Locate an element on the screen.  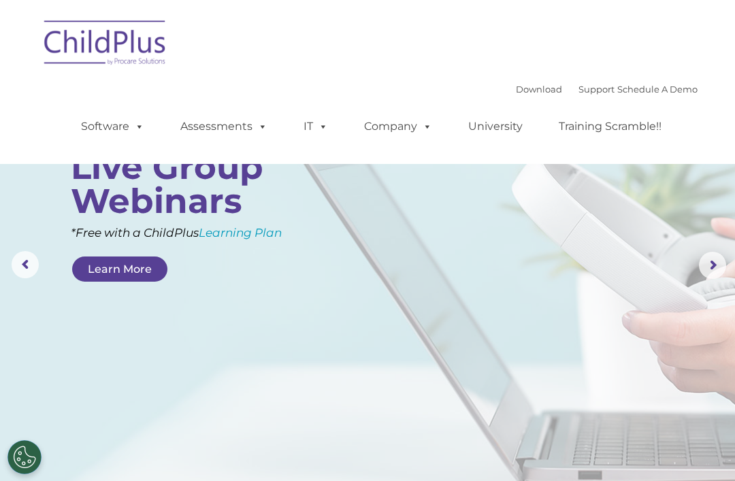
button: Cookies Settings is located at coordinates (25, 457).